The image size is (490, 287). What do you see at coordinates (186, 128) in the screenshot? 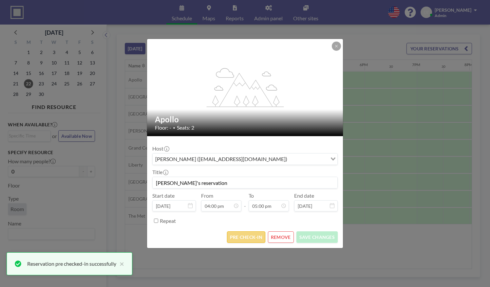
I see `span: Seats: 2` at bounding box center [186, 128].